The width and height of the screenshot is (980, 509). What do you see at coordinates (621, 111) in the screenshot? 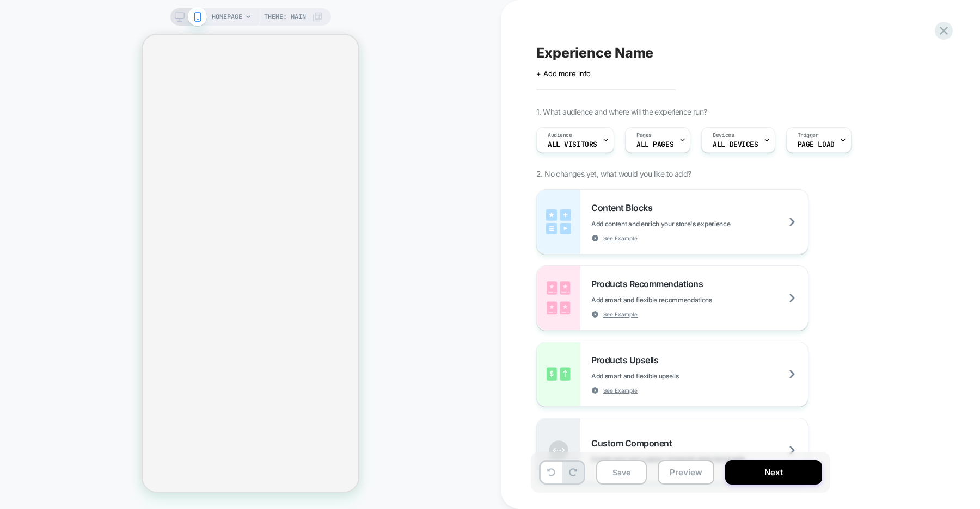
I see `span: 1. What audience and where will the experience run?` at bounding box center [621, 111].